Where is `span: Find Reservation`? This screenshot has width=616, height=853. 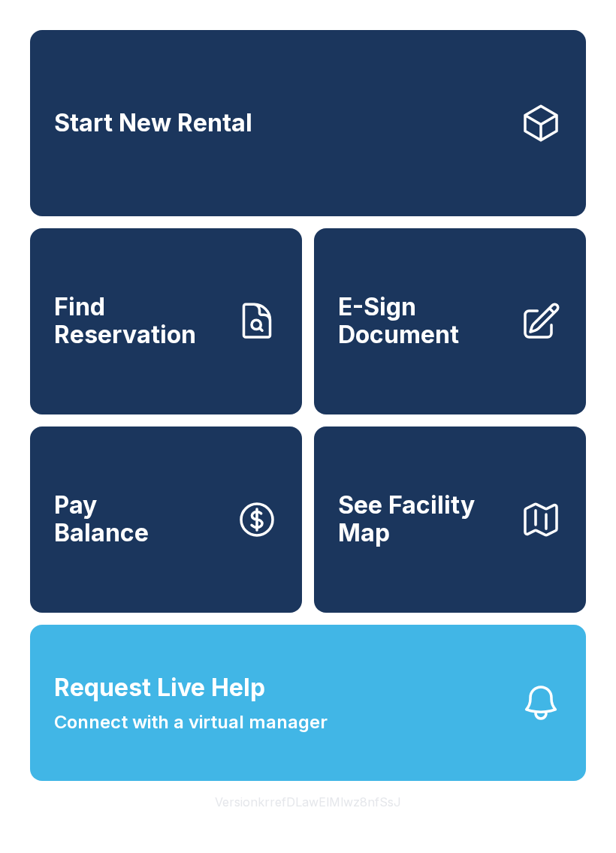
span: Find Reservation is located at coordinates (139, 320).